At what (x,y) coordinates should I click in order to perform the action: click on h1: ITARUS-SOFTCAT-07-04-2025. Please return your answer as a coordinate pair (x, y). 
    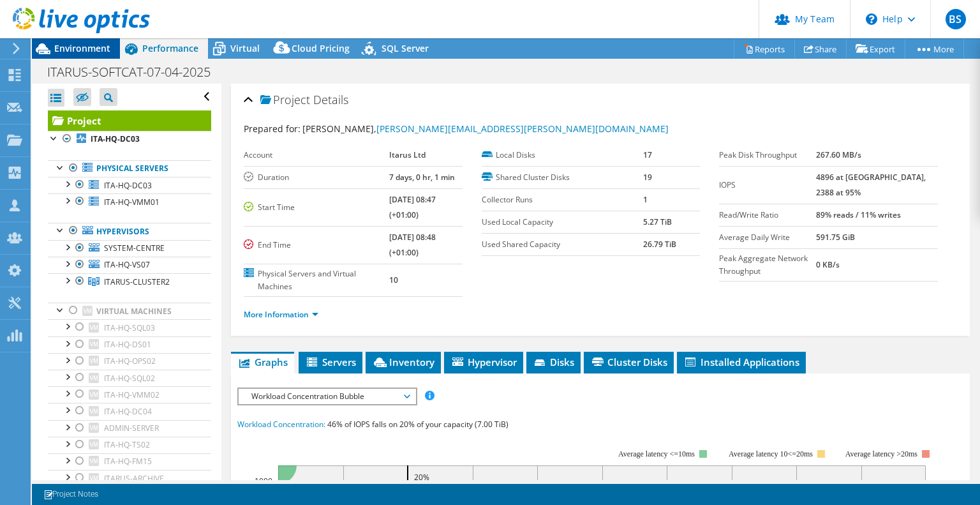
    Looking at the image, I should click on (136, 72).